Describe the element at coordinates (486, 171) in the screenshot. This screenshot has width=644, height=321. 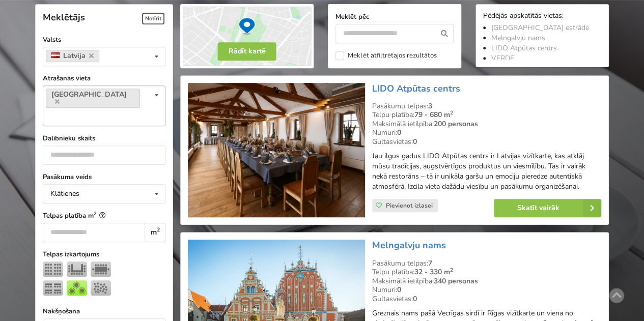
I see `p: Jau ilgus gadus LIDO Atpūtas centrs ir Latvijas vizītkarte, kas atklāj mūsu tradīcijas, augstvērt...` at that location.